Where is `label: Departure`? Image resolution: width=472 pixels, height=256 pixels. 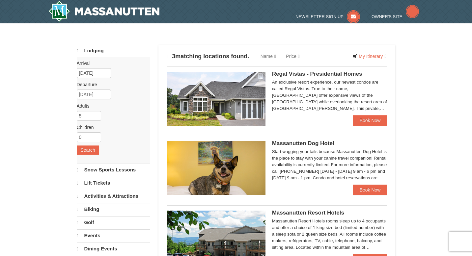 label: Departure is located at coordinates (111, 85).